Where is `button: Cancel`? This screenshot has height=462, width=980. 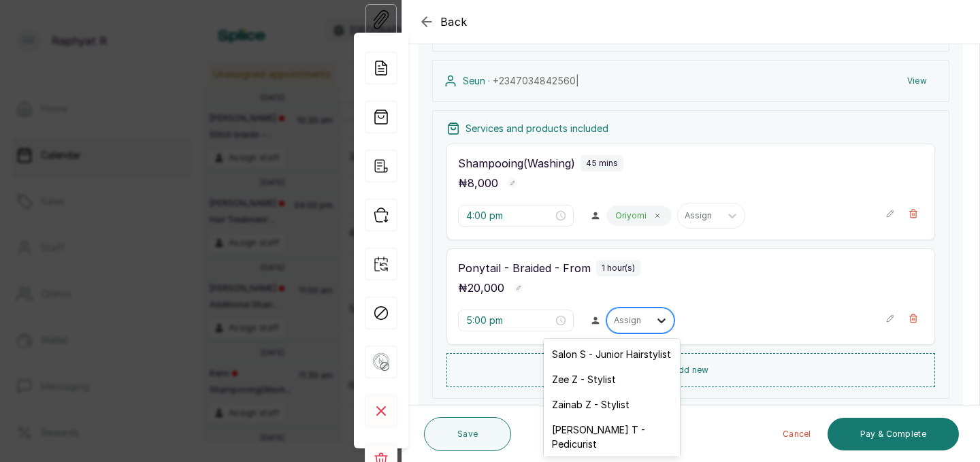
button: Cancel is located at coordinates (797, 434).